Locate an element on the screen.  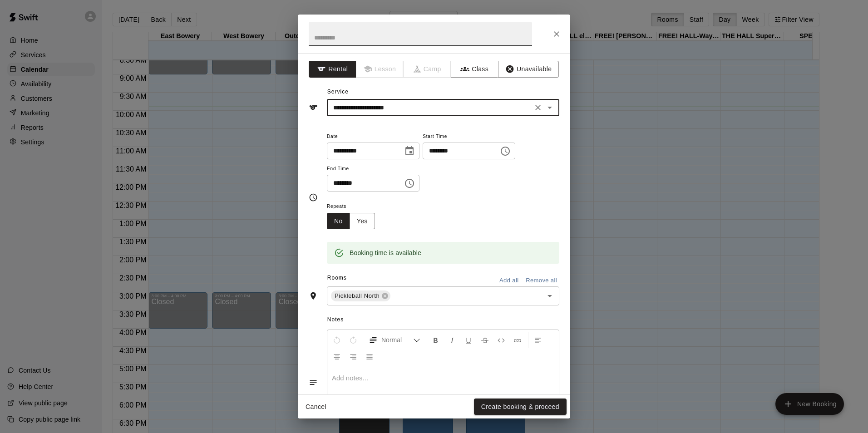
button: Format Underline is located at coordinates (468, 340).